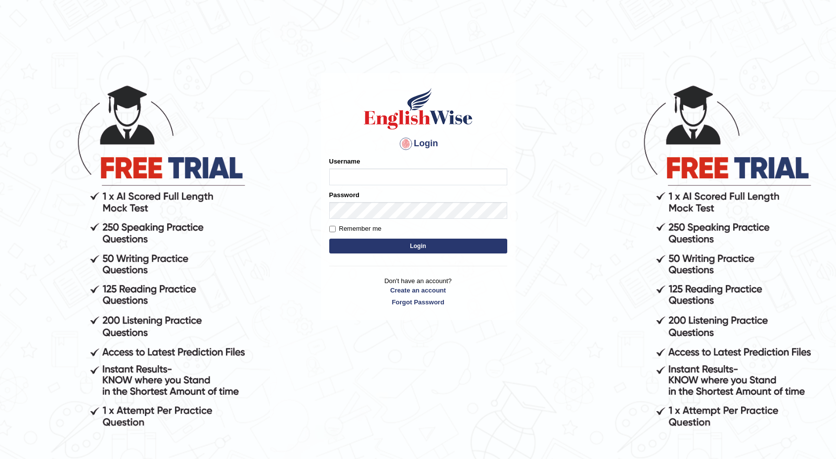  Describe the element at coordinates (418, 290) in the screenshot. I see `a: Create an account` at that location.